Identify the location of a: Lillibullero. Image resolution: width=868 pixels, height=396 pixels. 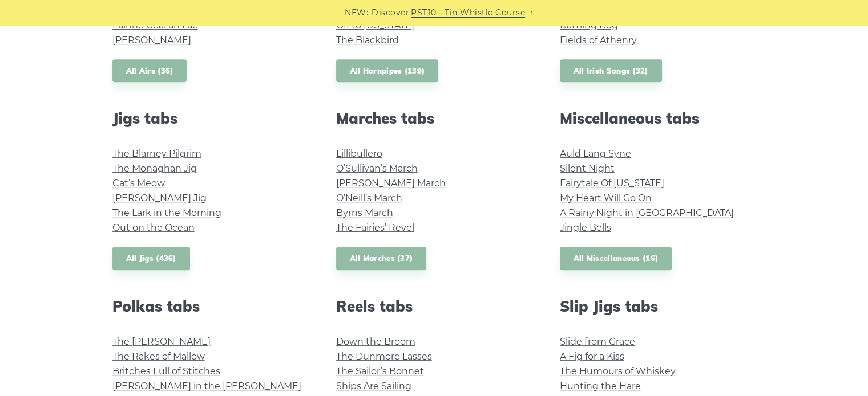
(359, 153).